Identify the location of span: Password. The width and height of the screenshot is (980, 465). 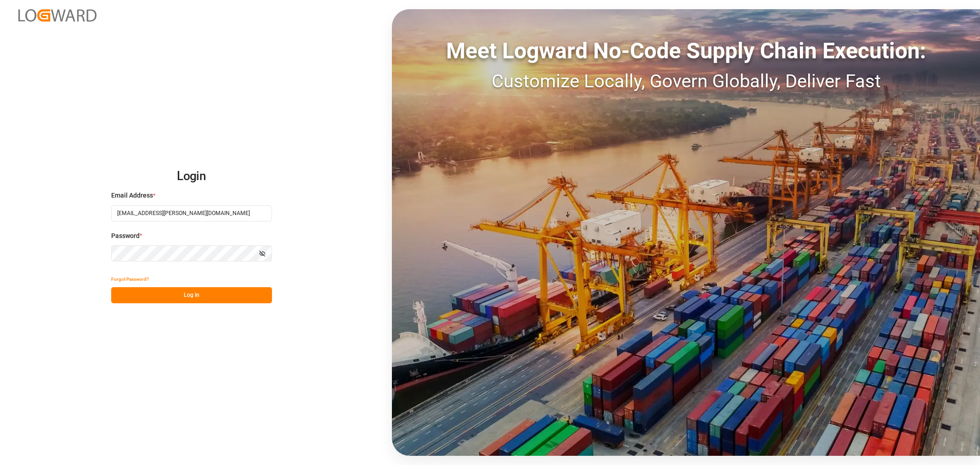
(125, 236).